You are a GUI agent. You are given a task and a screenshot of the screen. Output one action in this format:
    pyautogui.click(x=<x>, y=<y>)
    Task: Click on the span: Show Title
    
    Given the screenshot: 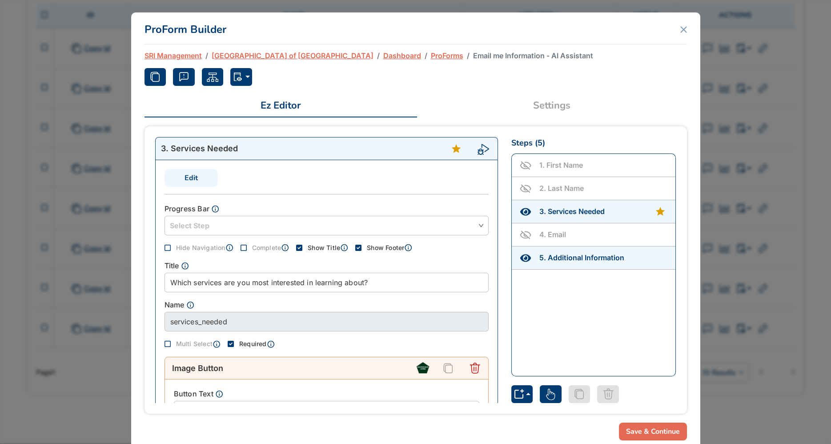 What is the action you would take?
    pyautogui.click(x=324, y=247)
    